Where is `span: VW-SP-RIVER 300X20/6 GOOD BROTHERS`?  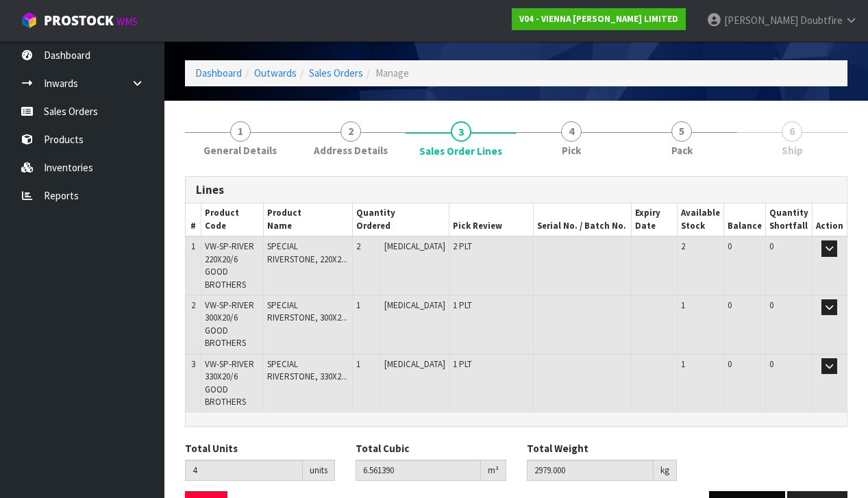
span: VW-SP-RIVER 300X20/6 GOOD BROTHERS is located at coordinates (229, 324).